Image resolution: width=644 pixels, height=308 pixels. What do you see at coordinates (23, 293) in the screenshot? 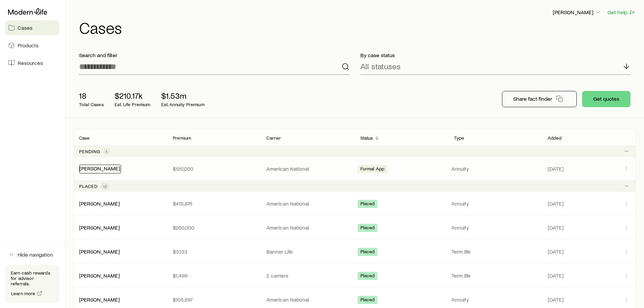
I see `span: Learn more` at bounding box center [23, 293].